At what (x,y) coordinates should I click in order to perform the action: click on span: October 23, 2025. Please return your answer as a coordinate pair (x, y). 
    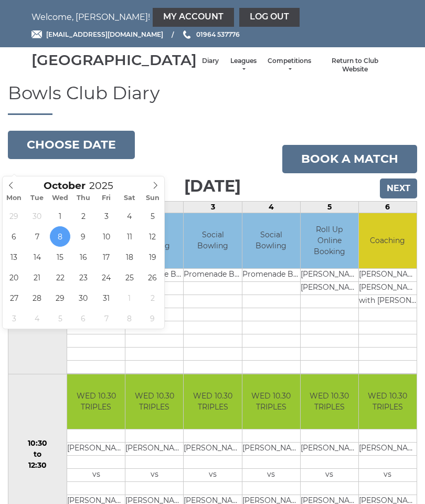
    Looking at the image, I should click on (83, 277).